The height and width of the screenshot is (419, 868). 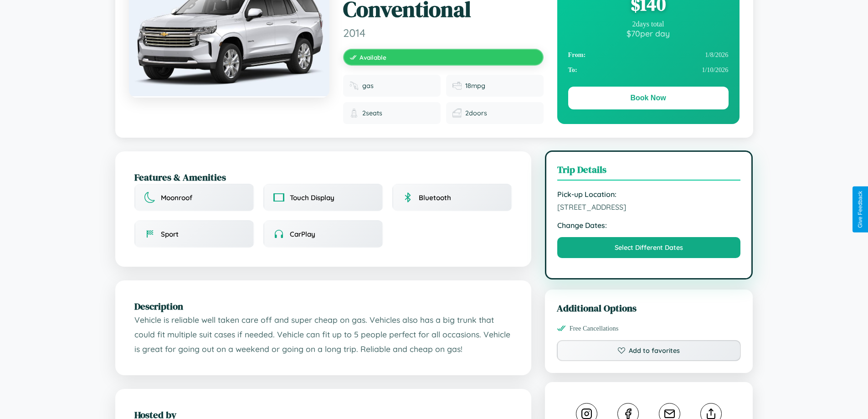 I want to click on div: $ 70 per day, so click(x=649, y=33).